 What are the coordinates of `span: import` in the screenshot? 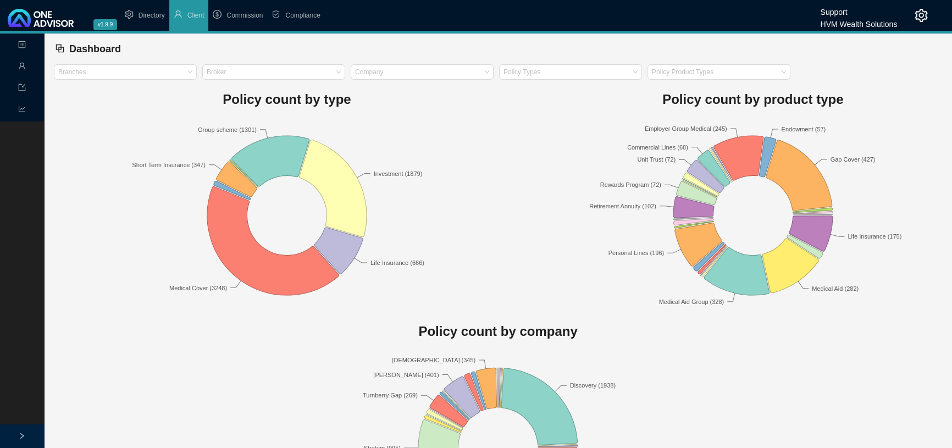 It's located at (22, 88).